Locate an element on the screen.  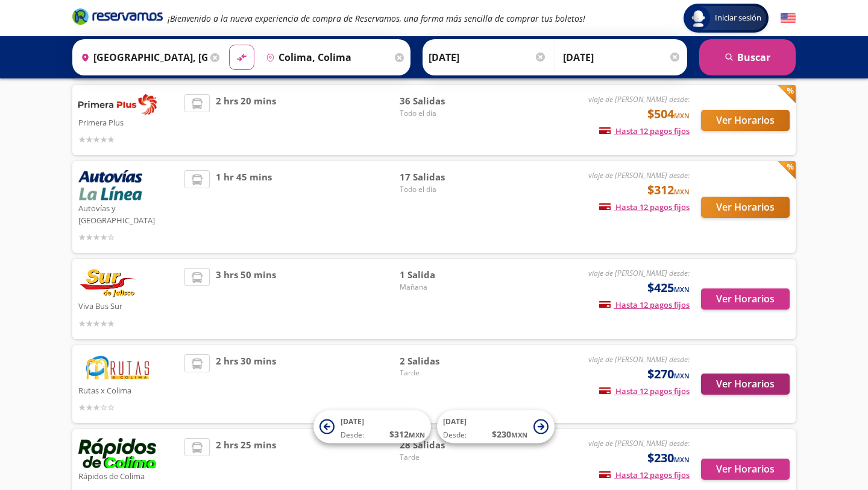
button: English is located at coordinates (788, 18).